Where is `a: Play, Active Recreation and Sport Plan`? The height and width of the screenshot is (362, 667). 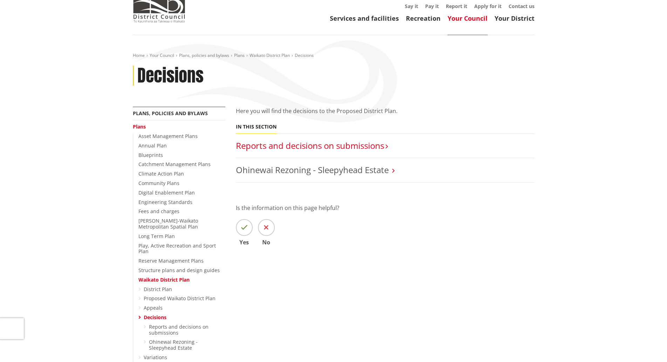 a: Play, Active Recreation and Sport Plan is located at coordinates (177, 248).